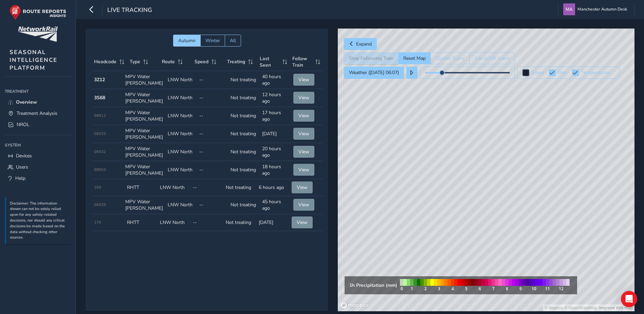 The height and width of the screenshot is (314, 644). I want to click on span: 06033, so click(100, 133).